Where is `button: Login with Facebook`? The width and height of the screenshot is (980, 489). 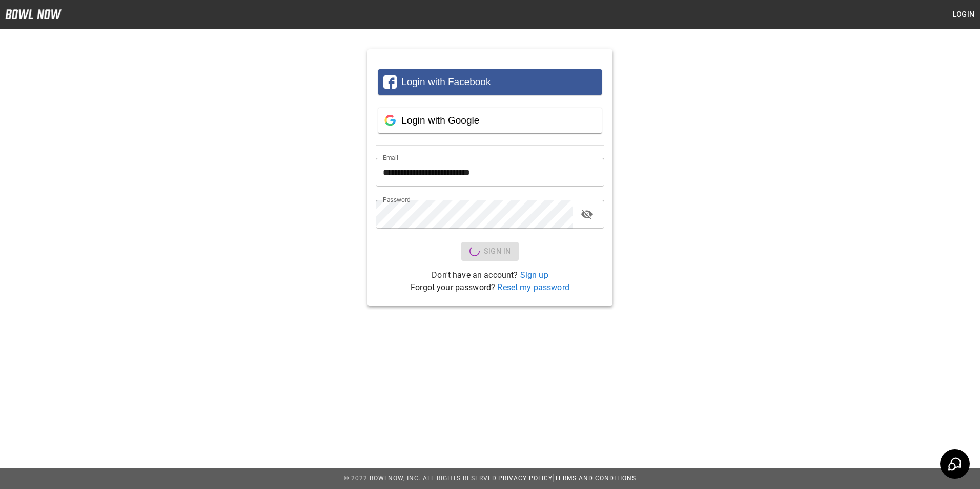
button: Login with Facebook is located at coordinates (490, 82).